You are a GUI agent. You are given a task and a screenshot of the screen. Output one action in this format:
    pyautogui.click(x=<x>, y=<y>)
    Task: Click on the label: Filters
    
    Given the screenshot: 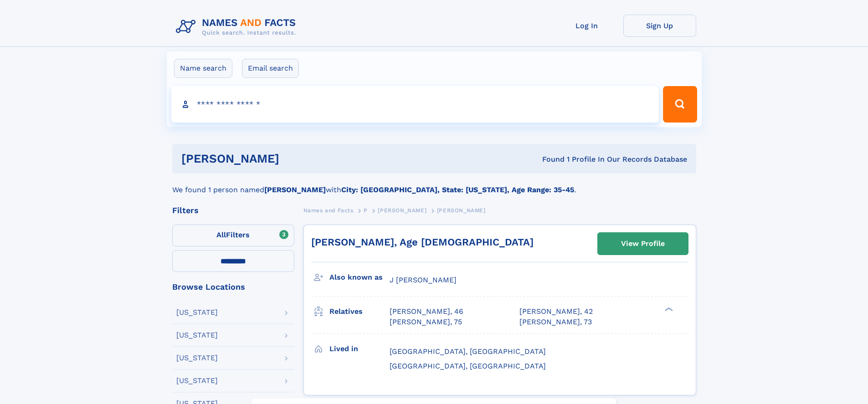 What is the action you would take?
    pyautogui.click(x=233, y=236)
    